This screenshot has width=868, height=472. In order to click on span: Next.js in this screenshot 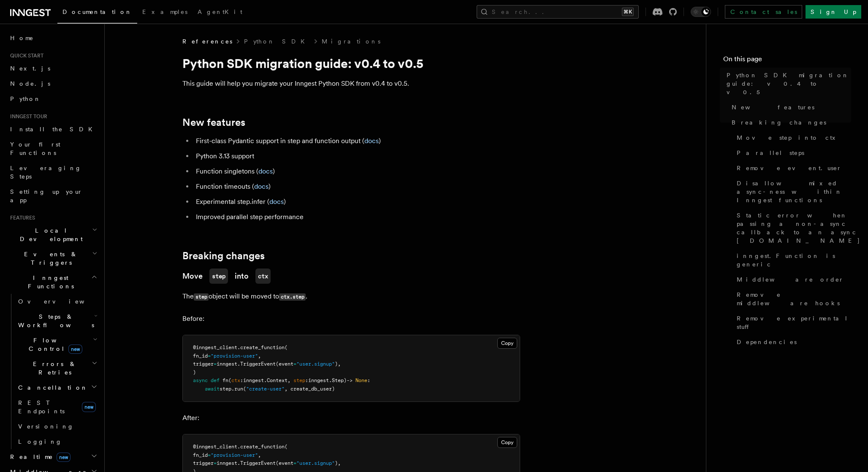, I will do `click(30, 69)`.